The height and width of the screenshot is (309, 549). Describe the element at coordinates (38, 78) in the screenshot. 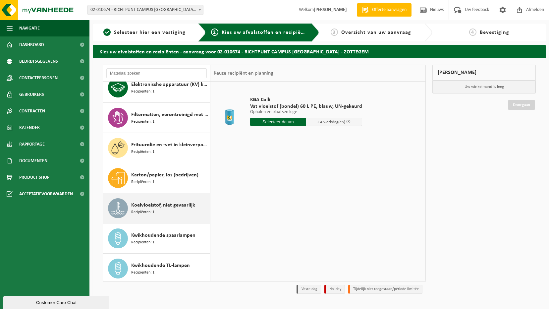

I see `span: Contactpersonen` at that location.